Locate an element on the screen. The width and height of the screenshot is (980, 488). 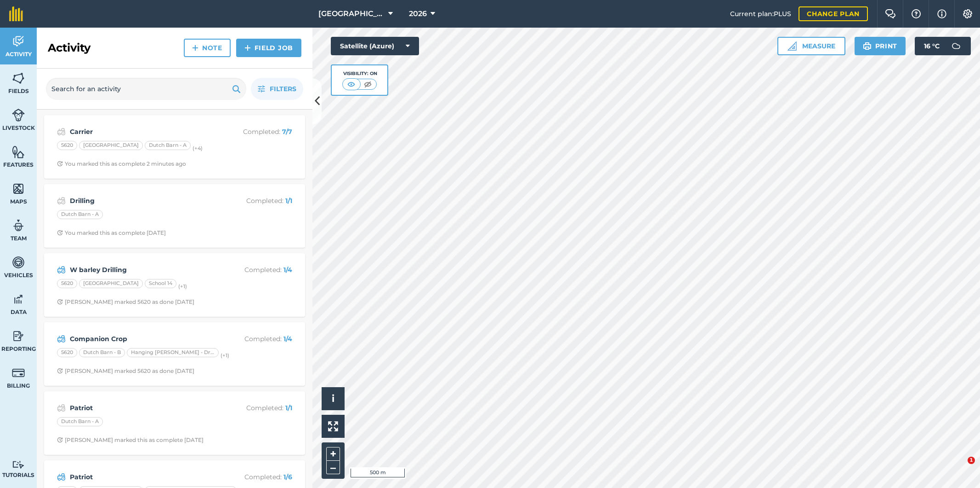
img: svg+xml;base64,PHN2ZyB4bWxucz0iaHR0cDovL3d3dy53My5vcmcvMjAwMC9zdmciIHdpZHRoPSIxNyIgaGVpZ2h0PSIxNy... is located at coordinates (942, 14).